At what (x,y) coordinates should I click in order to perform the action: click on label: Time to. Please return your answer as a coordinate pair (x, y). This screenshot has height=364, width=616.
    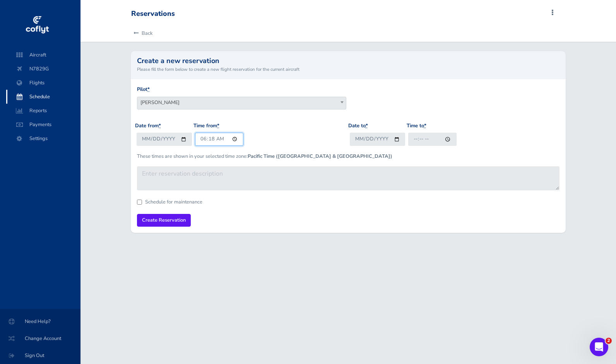
    Looking at the image, I should click on (416, 126).